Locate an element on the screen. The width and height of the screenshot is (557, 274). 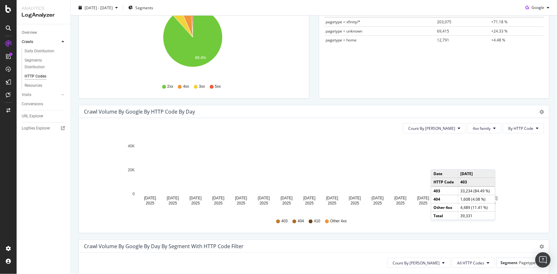
span: 4xx family is located at coordinates (481, 128).